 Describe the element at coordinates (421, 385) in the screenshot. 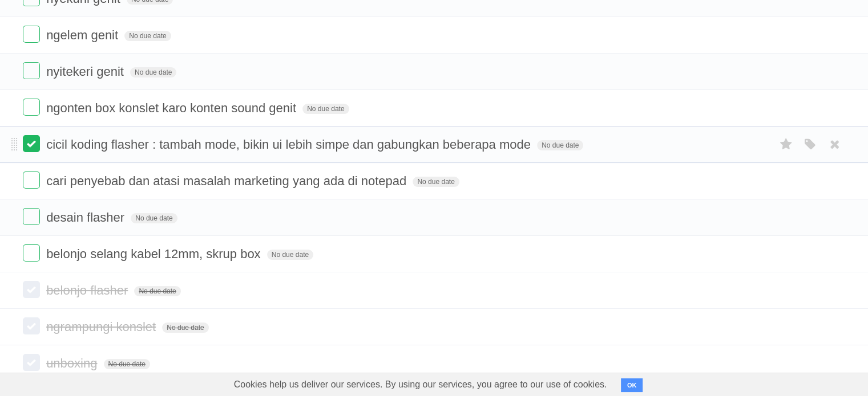

I see `span: Cookies help us deliver our services. By using our services, you agree to our use of cookies.` at that location.